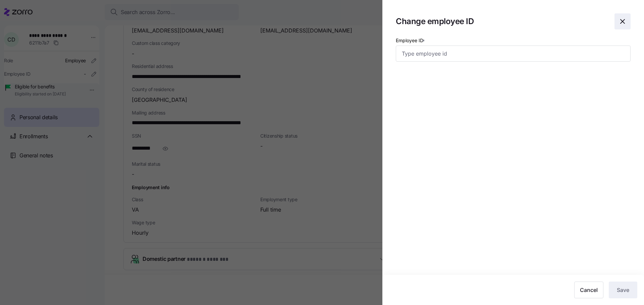 The image size is (644, 305). What do you see at coordinates (623, 290) in the screenshot?
I see `span: Save` at bounding box center [623, 290].